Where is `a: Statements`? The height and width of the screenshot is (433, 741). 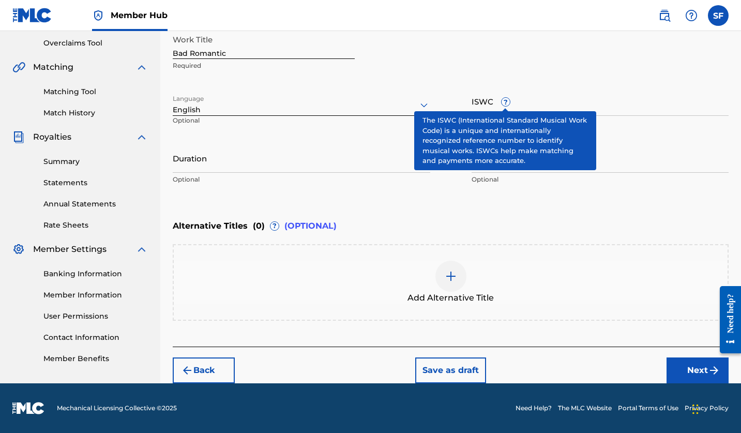
a: Statements is located at coordinates (96, 183).